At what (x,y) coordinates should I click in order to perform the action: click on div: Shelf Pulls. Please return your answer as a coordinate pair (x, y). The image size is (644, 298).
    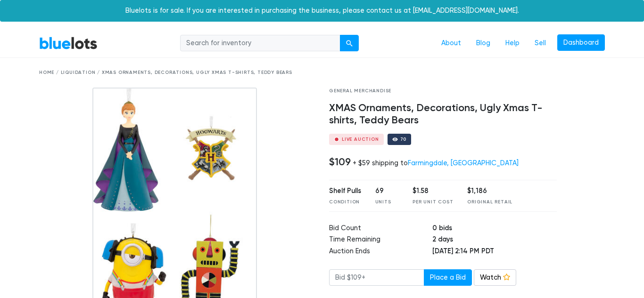
    Looking at the image, I should click on (345, 191).